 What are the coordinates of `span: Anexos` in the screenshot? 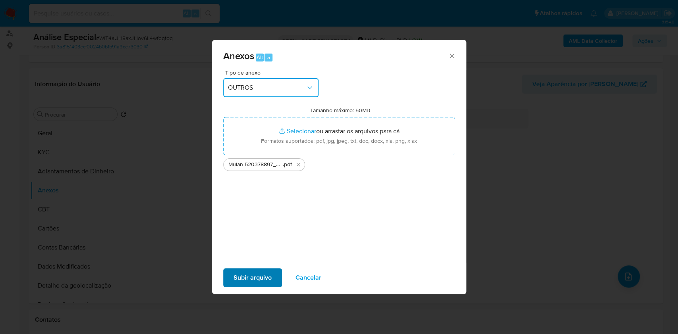 It's located at (239, 56).